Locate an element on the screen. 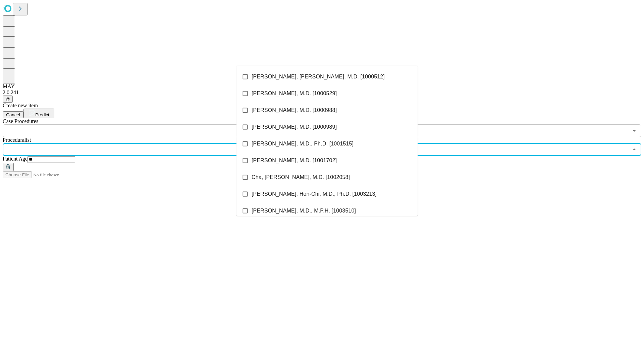 The width and height of the screenshot is (644, 362). span: Cancel is located at coordinates (13, 115).